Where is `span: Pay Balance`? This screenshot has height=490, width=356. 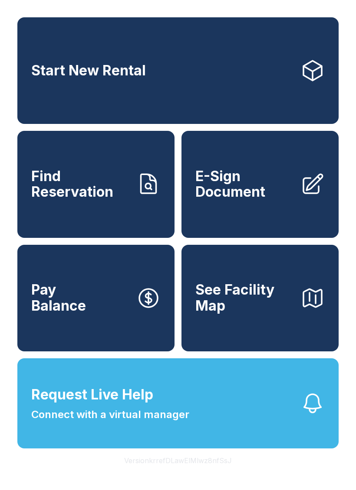
span: Pay Balance is located at coordinates (59, 298).